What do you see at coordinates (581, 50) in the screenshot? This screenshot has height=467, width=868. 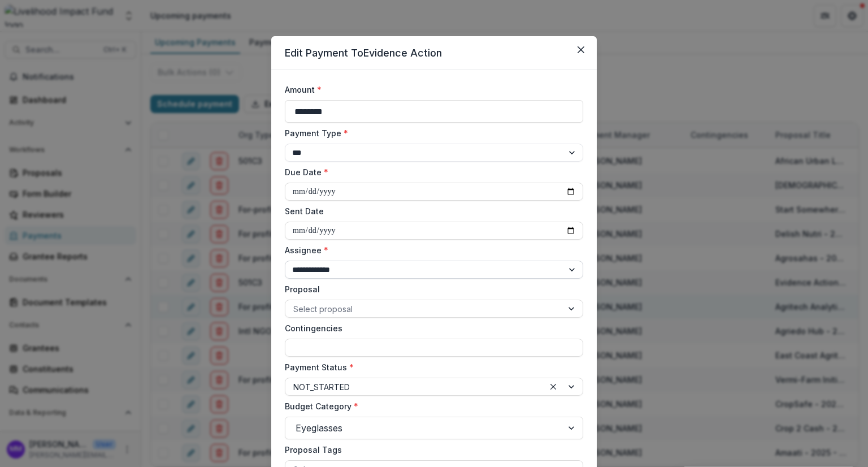 I see `button: Close` at bounding box center [581, 50].